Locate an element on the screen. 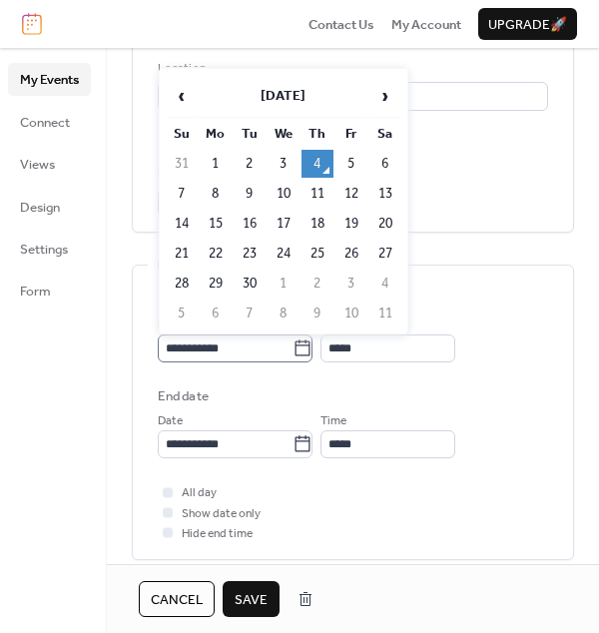  a: Form is located at coordinates (49, 290).